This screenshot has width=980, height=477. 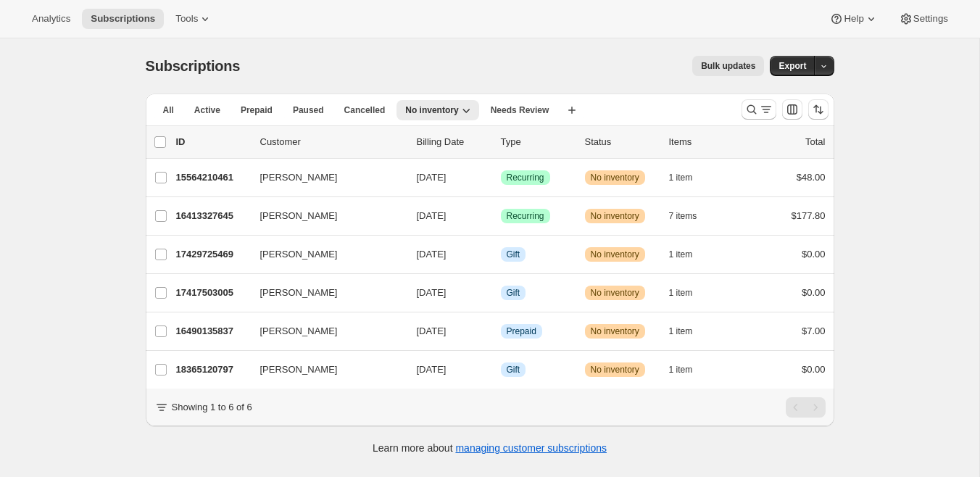 What do you see at coordinates (815, 142) in the screenshot?
I see `p: Total` at bounding box center [815, 142].